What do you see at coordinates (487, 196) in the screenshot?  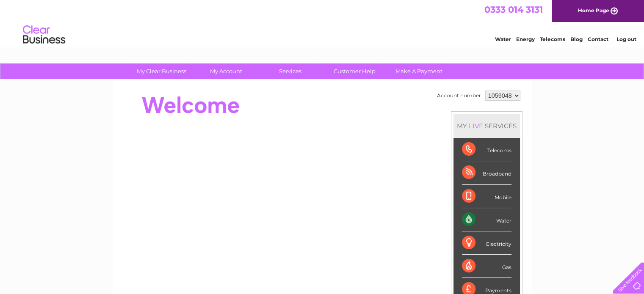 I see `div: Mobile` at bounding box center [487, 196].